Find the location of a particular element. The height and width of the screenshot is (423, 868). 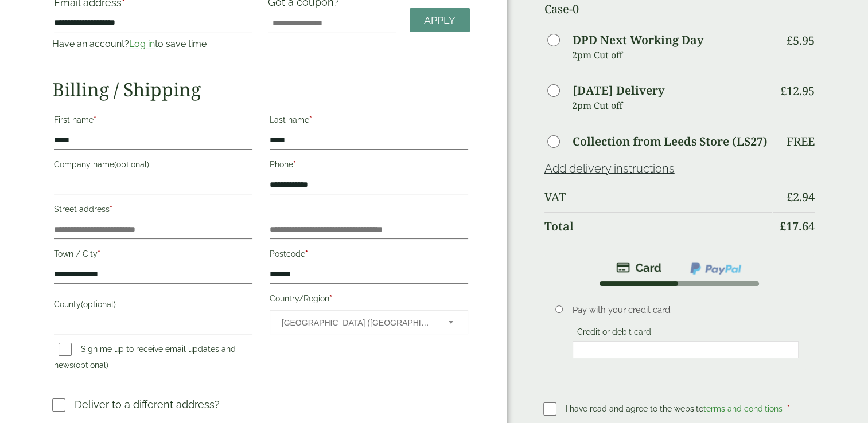

p: Deliver to a different address? is located at coordinates (147, 404).